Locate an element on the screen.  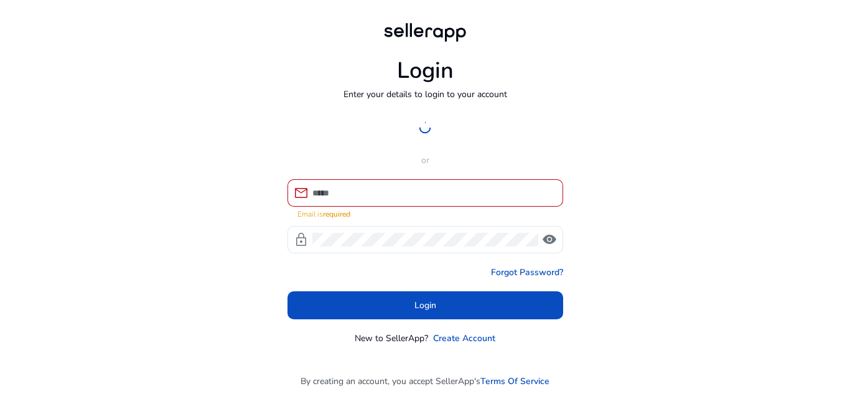
span: lock is located at coordinates (301, 239).